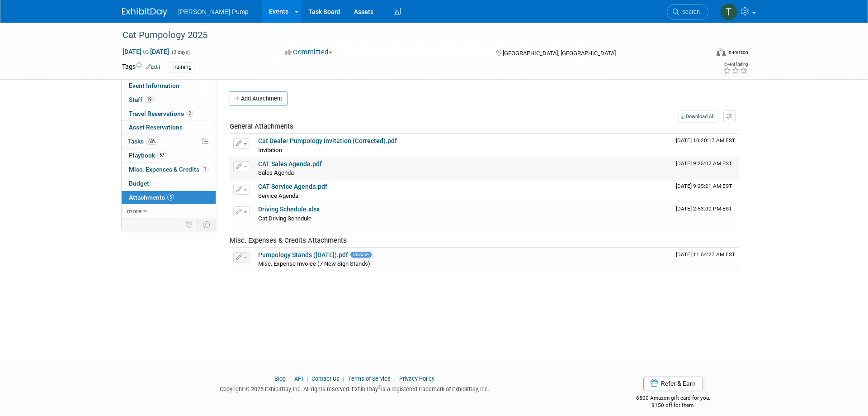 This screenshot has width=868, height=416. Describe the element at coordinates (170, 197) in the screenshot. I see `span: 5` at that location.